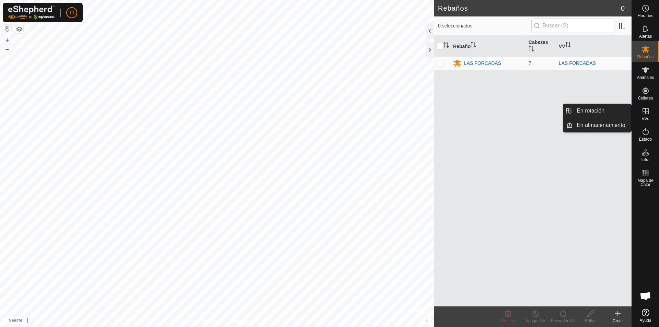  I want to click on font: Eliminar, so click(508, 321).